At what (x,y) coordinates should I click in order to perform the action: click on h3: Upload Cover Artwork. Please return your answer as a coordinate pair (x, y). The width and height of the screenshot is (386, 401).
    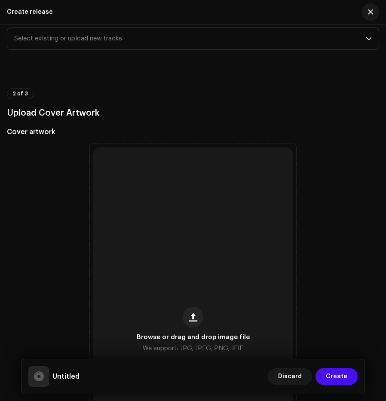
    Looking at the image, I should click on (193, 113).